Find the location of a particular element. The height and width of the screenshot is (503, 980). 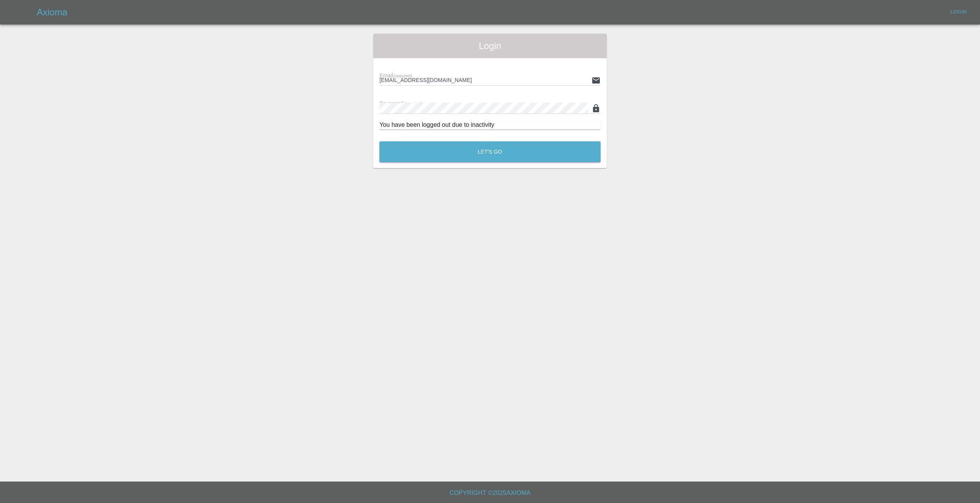

a: Login is located at coordinates (959, 12).